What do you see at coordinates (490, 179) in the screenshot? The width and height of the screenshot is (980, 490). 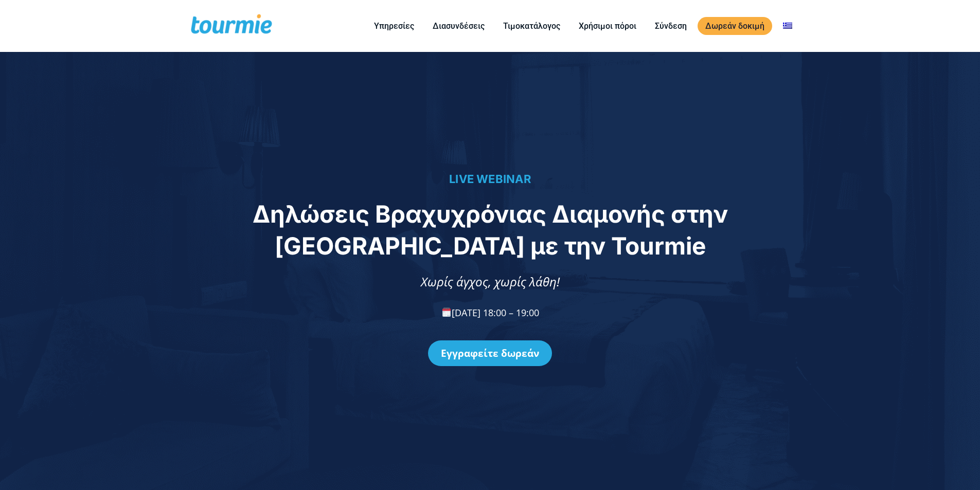 I see `span: LIVE WEBINAR` at bounding box center [490, 179].